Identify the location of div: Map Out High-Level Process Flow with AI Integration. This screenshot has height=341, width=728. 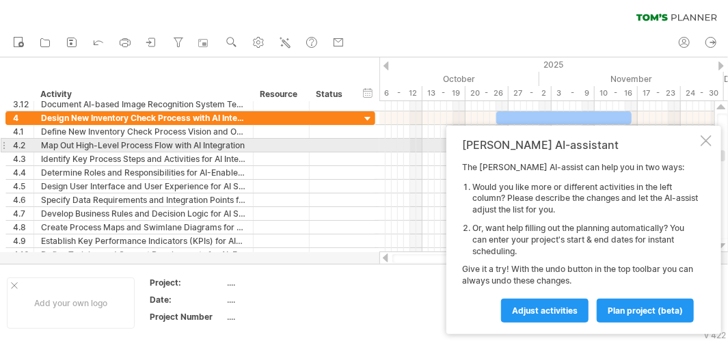
(144, 145).